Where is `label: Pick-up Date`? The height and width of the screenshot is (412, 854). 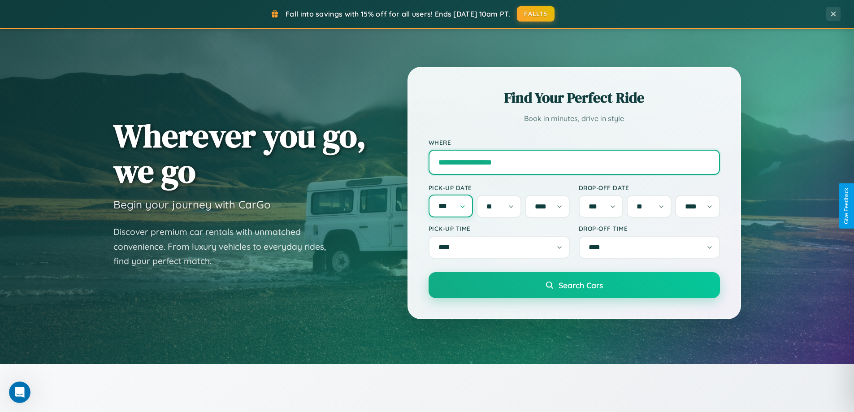
label: Pick-up Date is located at coordinates (499, 187).